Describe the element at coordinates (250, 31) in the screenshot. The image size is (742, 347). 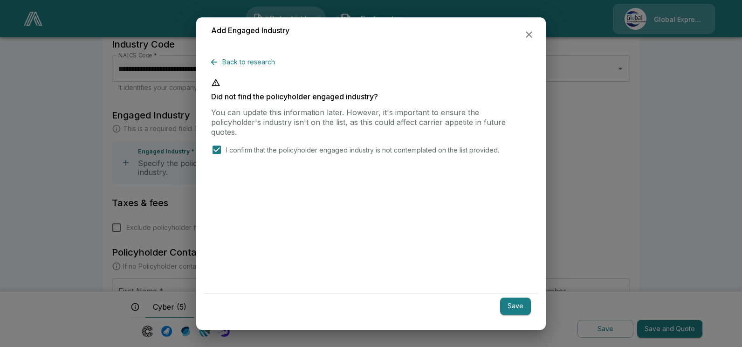
I see `h6: Add Engaged Industry` at that location.